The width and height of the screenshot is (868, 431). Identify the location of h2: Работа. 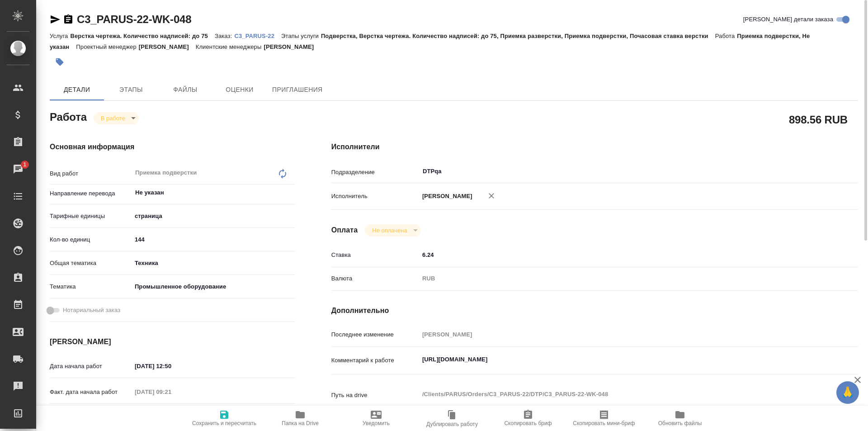
(68, 116).